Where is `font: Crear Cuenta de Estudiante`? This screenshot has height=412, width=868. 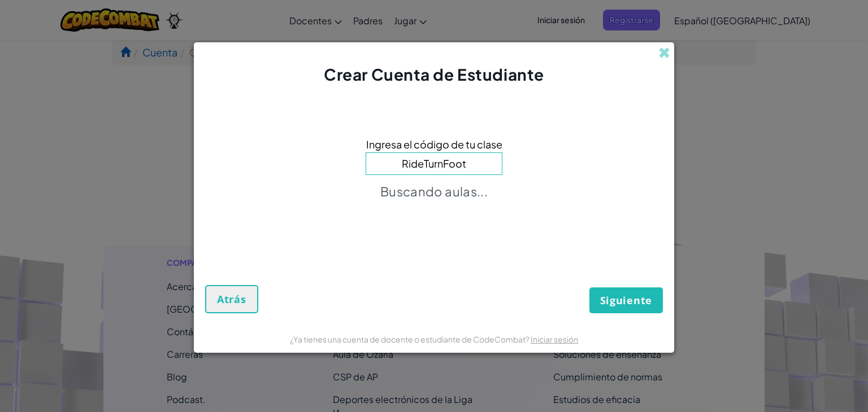 font: Crear Cuenta de Estudiante is located at coordinates (434, 74).